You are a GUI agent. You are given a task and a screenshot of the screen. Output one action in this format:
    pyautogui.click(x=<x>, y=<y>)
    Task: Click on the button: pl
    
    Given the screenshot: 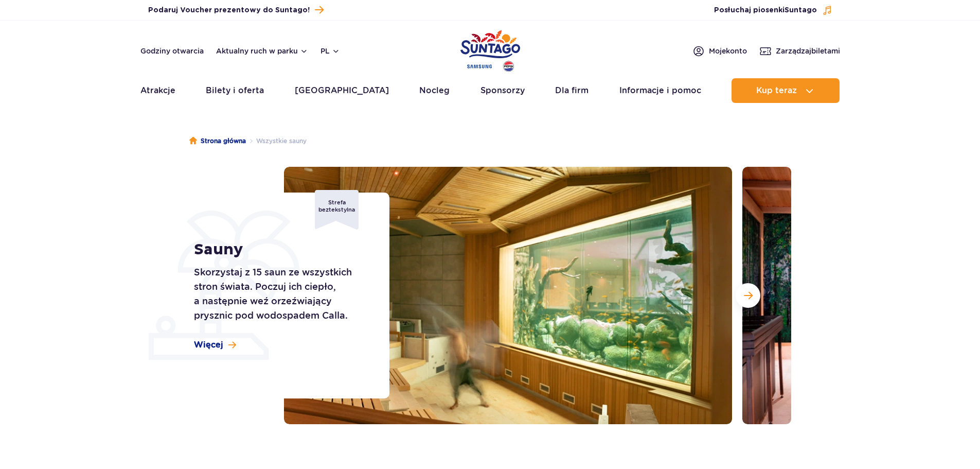 What is the action you would take?
    pyautogui.click(x=330, y=51)
    